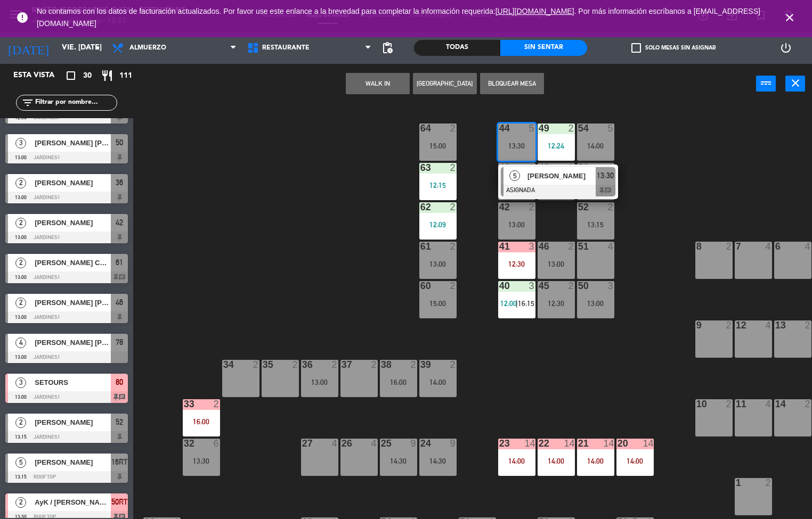 The image size is (812, 519). What do you see at coordinates (610, 128) in the screenshot?
I see `div: 5` at bounding box center [610, 128].